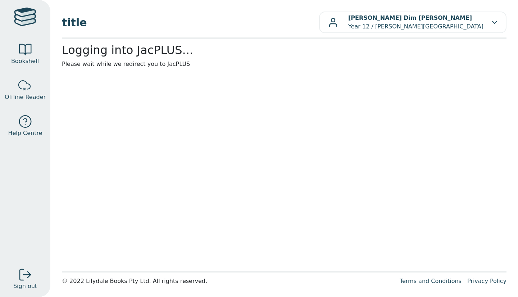 The image size is (518, 297). What do you see at coordinates (25, 61) in the screenshot?
I see `span: Bookshelf` at bounding box center [25, 61].